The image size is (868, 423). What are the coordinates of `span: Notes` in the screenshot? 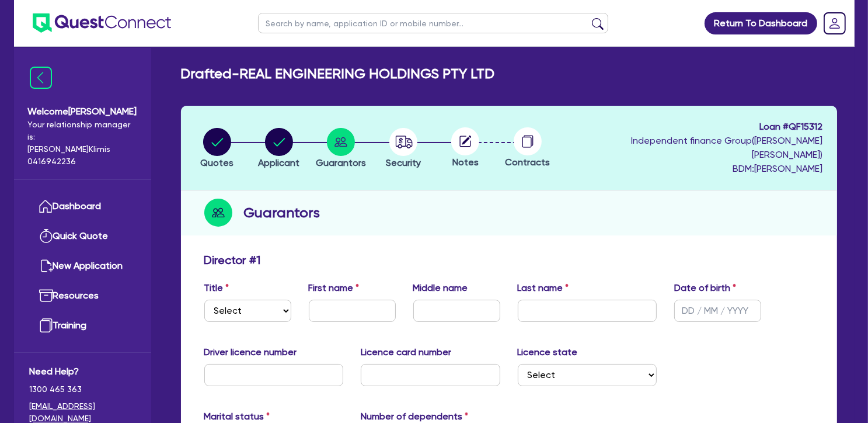 It's located at (466, 162).